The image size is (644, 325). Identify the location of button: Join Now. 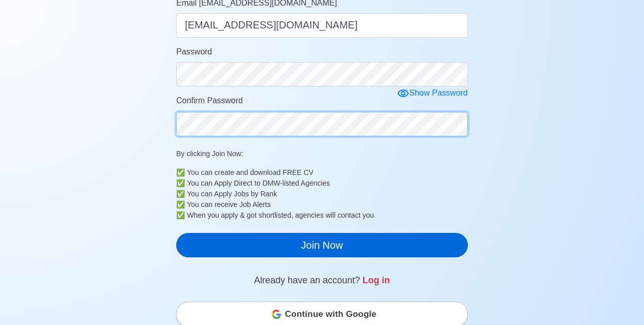
(322, 246).